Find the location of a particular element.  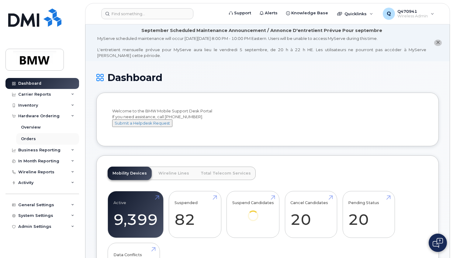

a: Mobility Devices is located at coordinates (130, 173).